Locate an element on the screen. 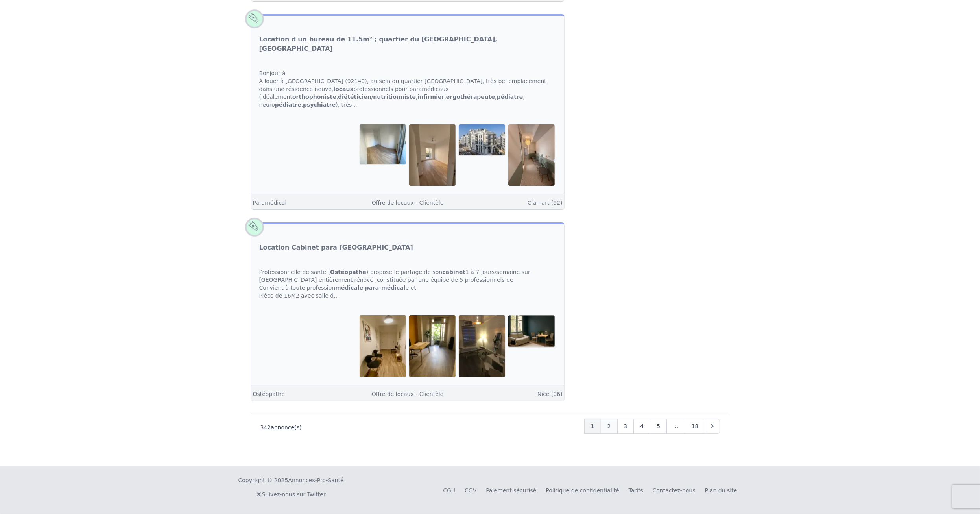  a: Politique de confidentialité is located at coordinates (582, 490).